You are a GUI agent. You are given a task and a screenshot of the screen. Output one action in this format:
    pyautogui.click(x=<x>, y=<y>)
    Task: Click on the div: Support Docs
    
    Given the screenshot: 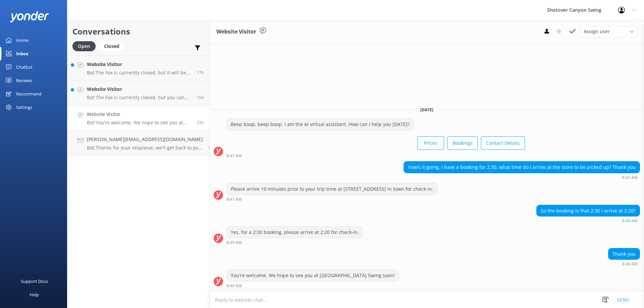 What is the action you would take?
    pyautogui.click(x=34, y=282)
    